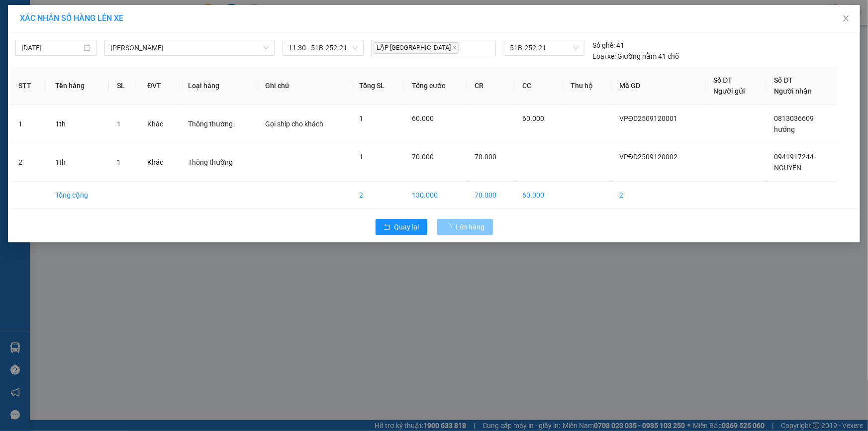 This screenshot has height=431, width=868. Describe the element at coordinates (451, 227) in the screenshot. I see `span: loading` at that location.